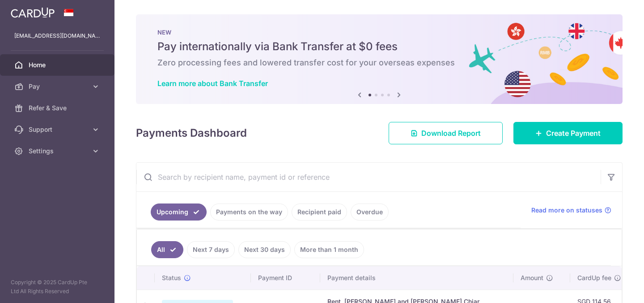  What do you see at coordinates (286, 278) in the screenshot?
I see `th: Payment ID` at bounding box center [286, 278].